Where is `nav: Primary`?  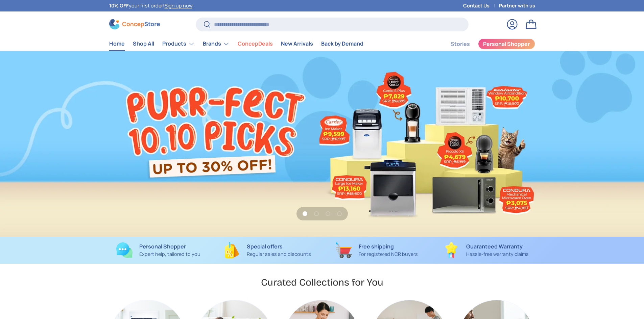
nav: Primary is located at coordinates (236, 44).